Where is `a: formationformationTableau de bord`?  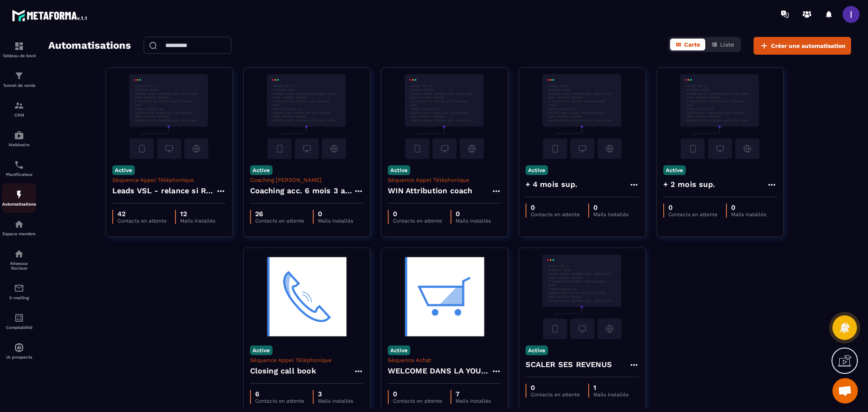 a: formationformationTableau de bord is located at coordinates (19, 49).